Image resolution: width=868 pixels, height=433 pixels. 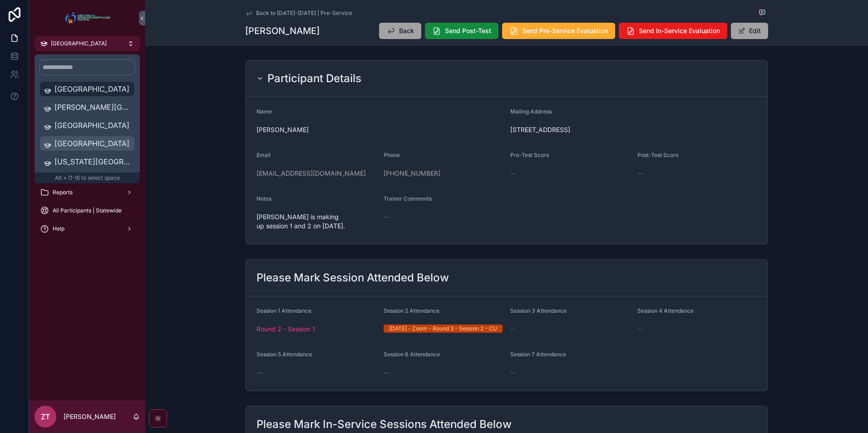 What do you see at coordinates (353, 278) in the screenshot?
I see `h2: Please Mark Session Attended Below` at bounding box center [353, 278].